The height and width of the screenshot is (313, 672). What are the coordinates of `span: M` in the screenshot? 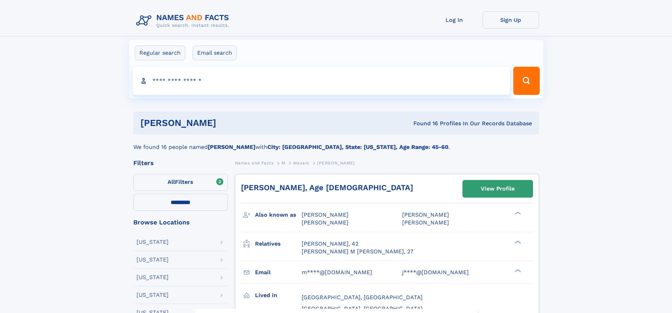 It's located at (283, 163).